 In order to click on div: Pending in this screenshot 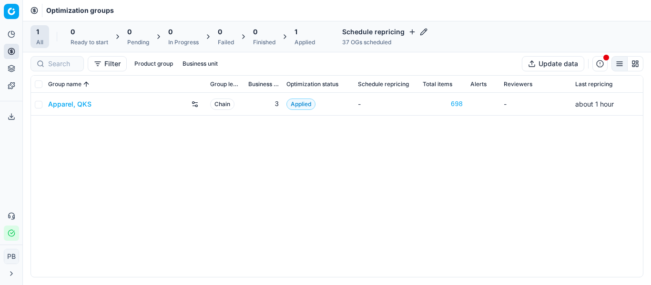, I will do `click(138, 42)`.